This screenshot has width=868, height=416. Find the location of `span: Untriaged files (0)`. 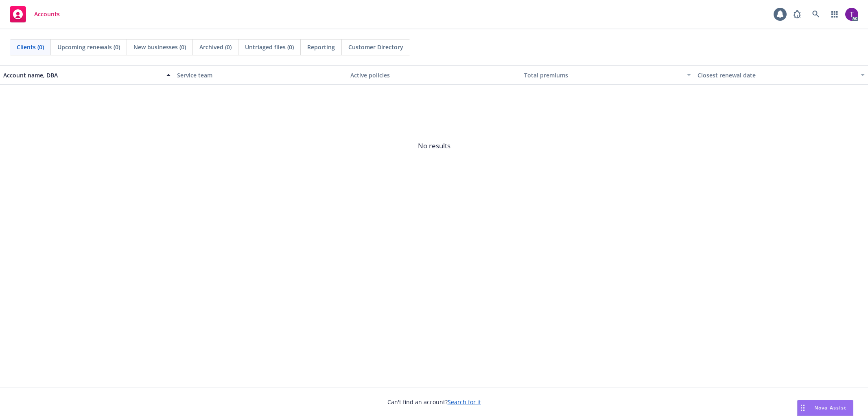

span: Untriaged files (0) is located at coordinates (270, 47).